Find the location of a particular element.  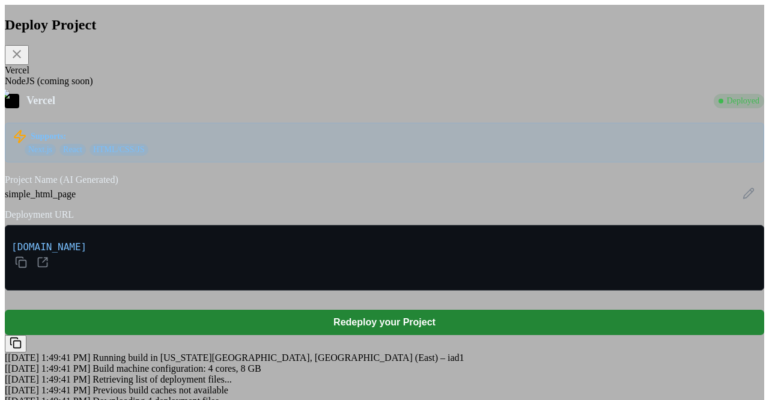

div: Retrieving list of deployment files... is located at coordinates (385, 379).